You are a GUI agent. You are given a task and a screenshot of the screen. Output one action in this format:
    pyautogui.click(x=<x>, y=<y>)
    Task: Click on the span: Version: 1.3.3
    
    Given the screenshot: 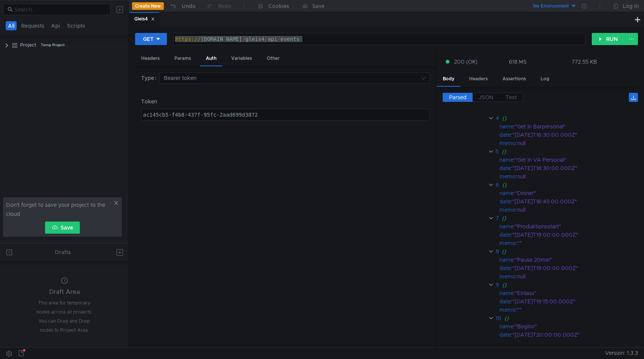 What is the action you would take?
    pyautogui.click(x=621, y=353)
    